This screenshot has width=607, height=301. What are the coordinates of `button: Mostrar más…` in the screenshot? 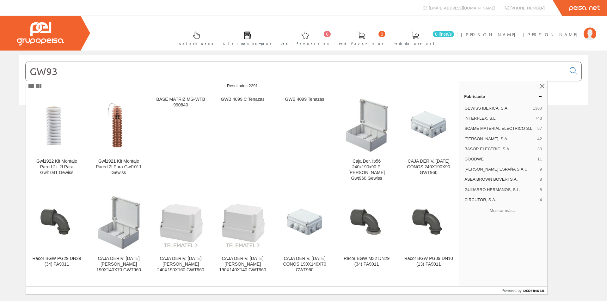 It's located at (503, 211).